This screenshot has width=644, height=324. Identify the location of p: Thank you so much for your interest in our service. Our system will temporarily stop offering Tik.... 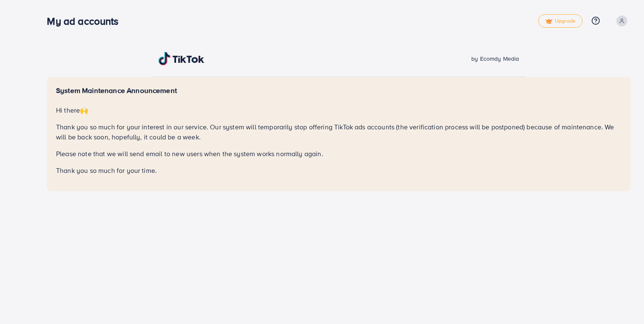
(339, 132).